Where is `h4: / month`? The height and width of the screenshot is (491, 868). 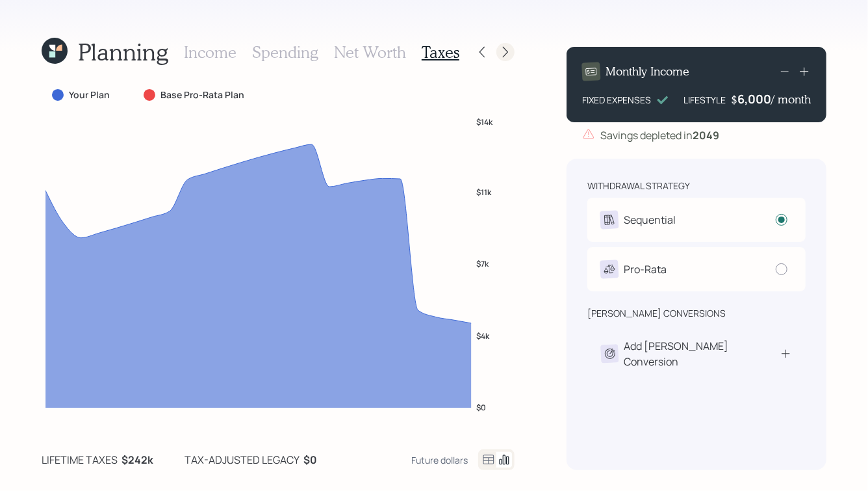 h4: / month is located at coordinates (791, 100).